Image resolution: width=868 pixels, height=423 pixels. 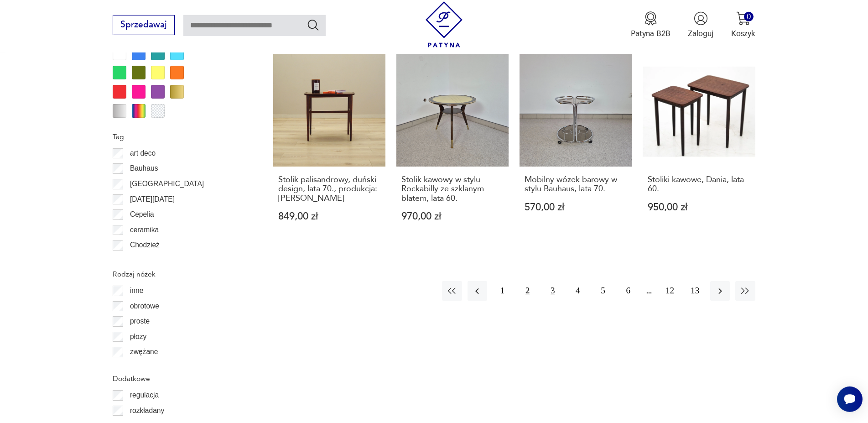 I want to click on button: 6, so click(x=628, y=290).